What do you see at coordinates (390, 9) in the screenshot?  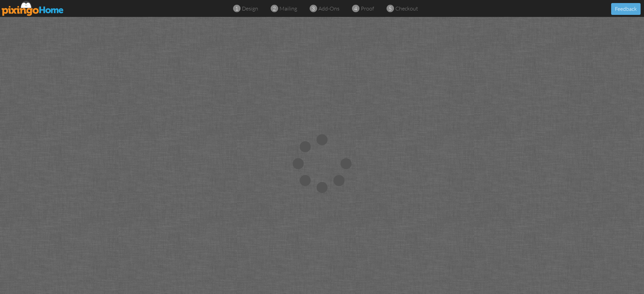 I see `span: 5` at bounding box center [390, 9].